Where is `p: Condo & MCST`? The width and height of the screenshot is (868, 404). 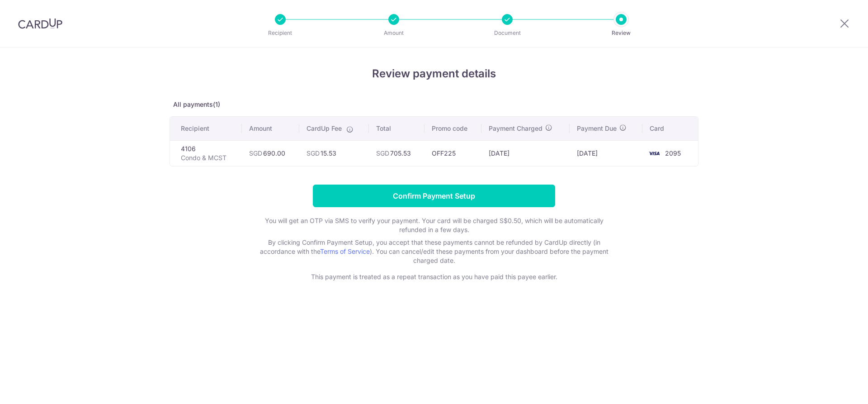 p: Condo & MCST is located at coordinates (208, 158).